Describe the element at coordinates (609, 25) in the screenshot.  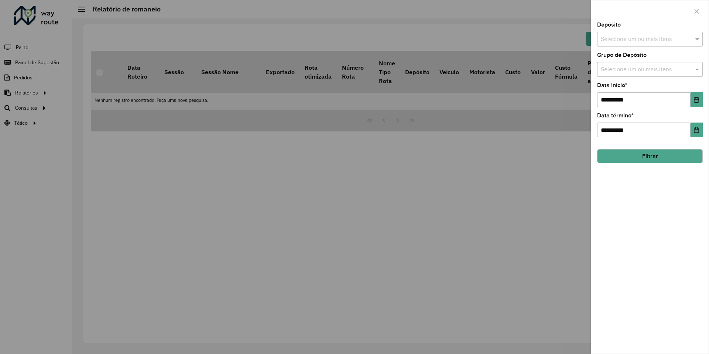
I see `label: Depósito` at that location.